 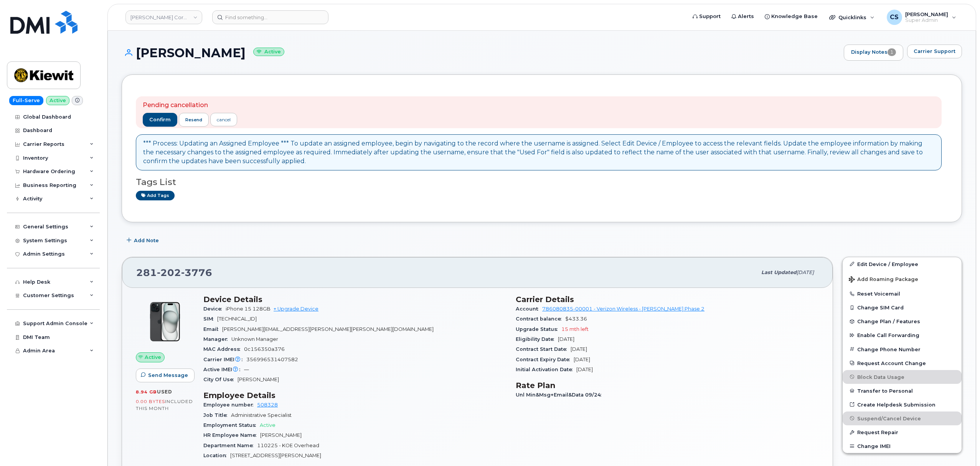 I want to click on a: Add tags, so click(x=155, y=195).